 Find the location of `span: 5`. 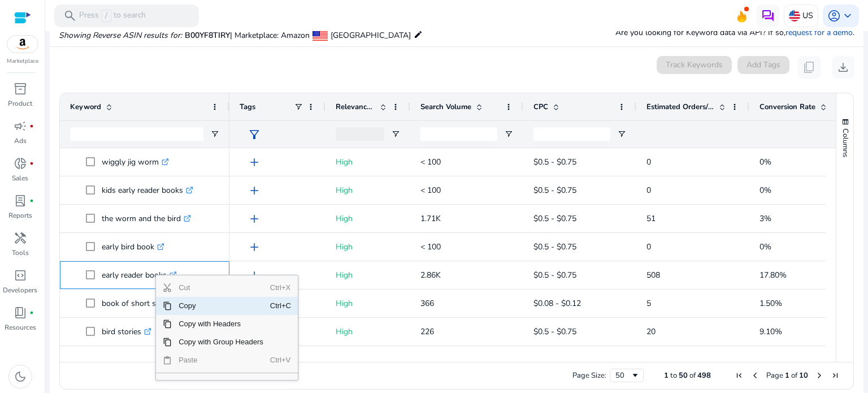

span: 5 is located at coordinates (649, 303).